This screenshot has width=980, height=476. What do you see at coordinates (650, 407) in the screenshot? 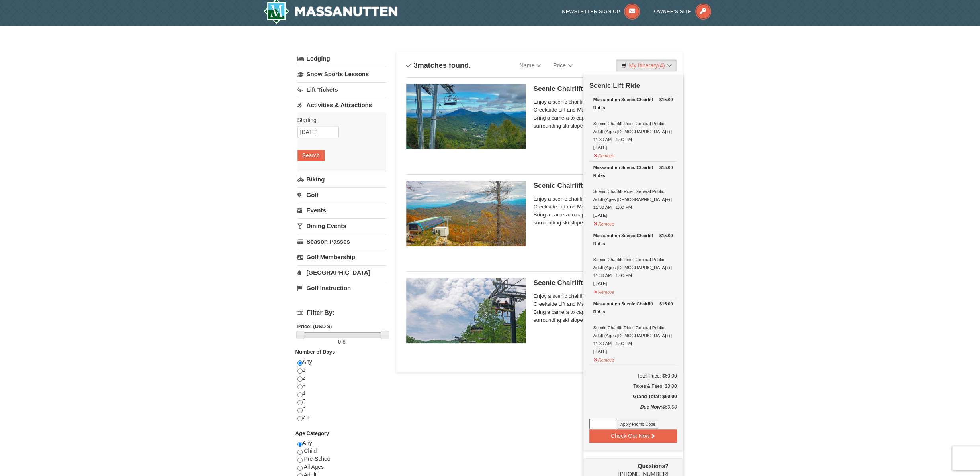
I see `strong: Due Now:` at bounding box center [650, 407].